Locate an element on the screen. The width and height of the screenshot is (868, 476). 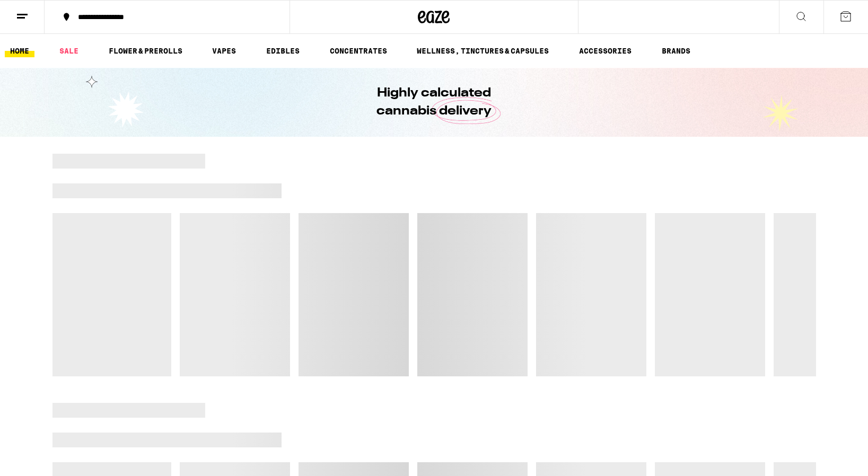
a: BRANDS is located at coordinates (676, 51).